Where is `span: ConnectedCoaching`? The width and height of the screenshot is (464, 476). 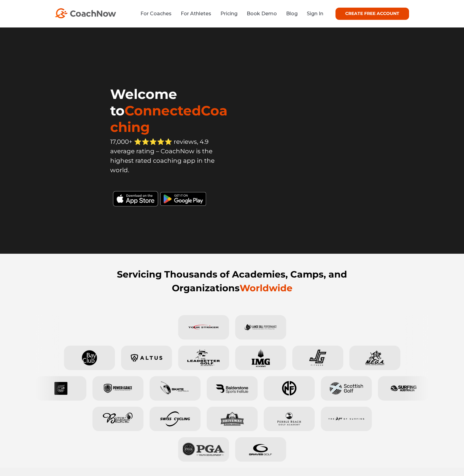 span: ConnectedCoaching is located at coordinates (169, 119).